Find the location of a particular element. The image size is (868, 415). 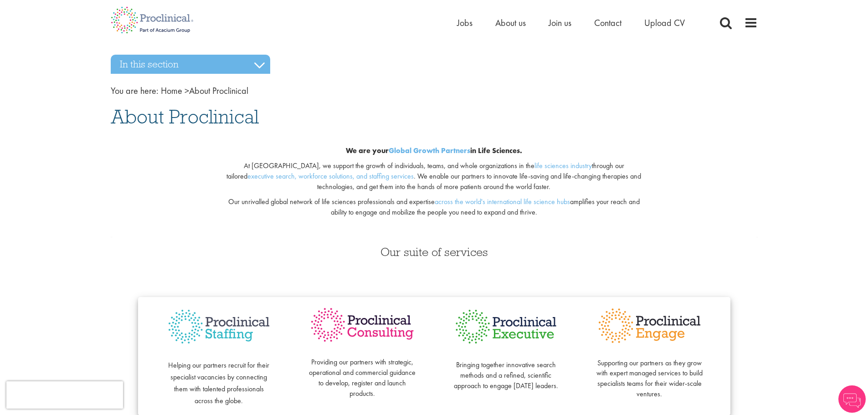

a: Jobs is located at coordinates (465, 23).